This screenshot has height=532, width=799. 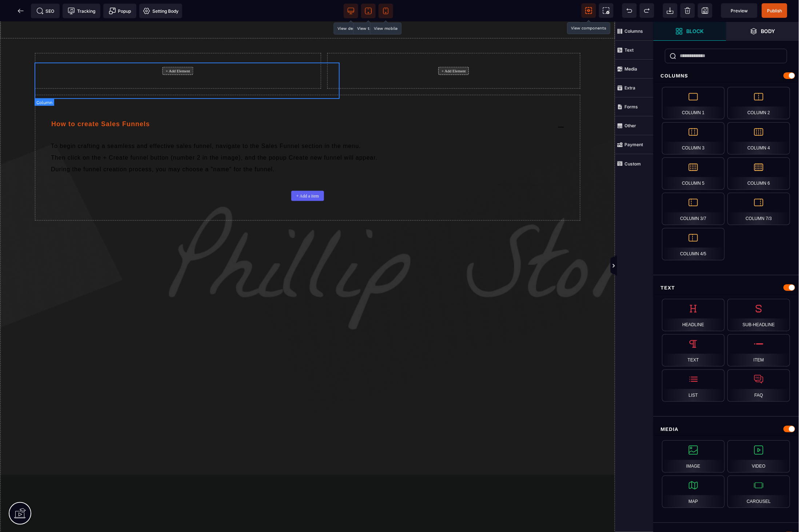 What do you see at coordinates (631, 88) in the screenshot?
I see `strong: Extra` at bounding box center [631, 88].